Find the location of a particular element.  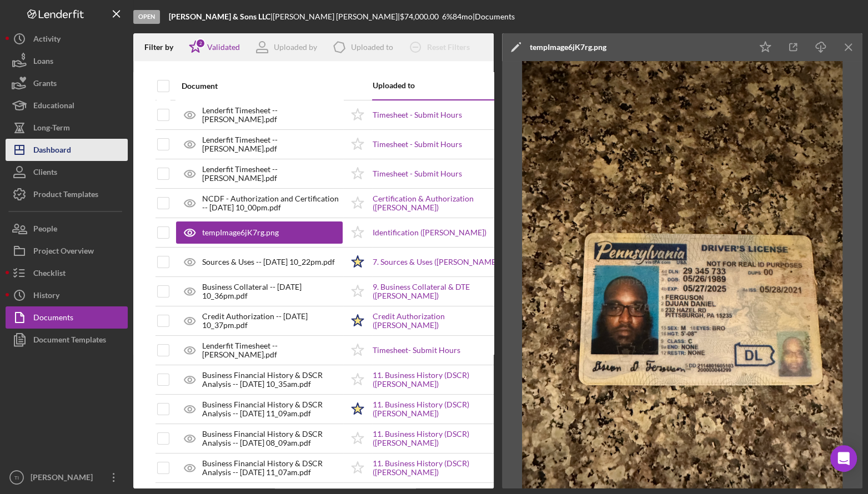

img: Preview is located at coordinates (682, 275).